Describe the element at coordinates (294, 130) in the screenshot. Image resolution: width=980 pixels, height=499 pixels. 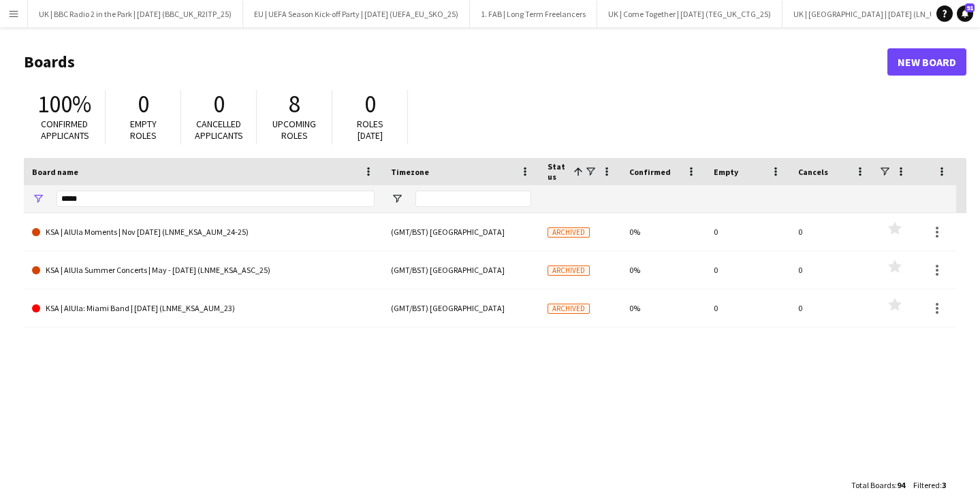
I see `span: Upcoming roles` at that location.